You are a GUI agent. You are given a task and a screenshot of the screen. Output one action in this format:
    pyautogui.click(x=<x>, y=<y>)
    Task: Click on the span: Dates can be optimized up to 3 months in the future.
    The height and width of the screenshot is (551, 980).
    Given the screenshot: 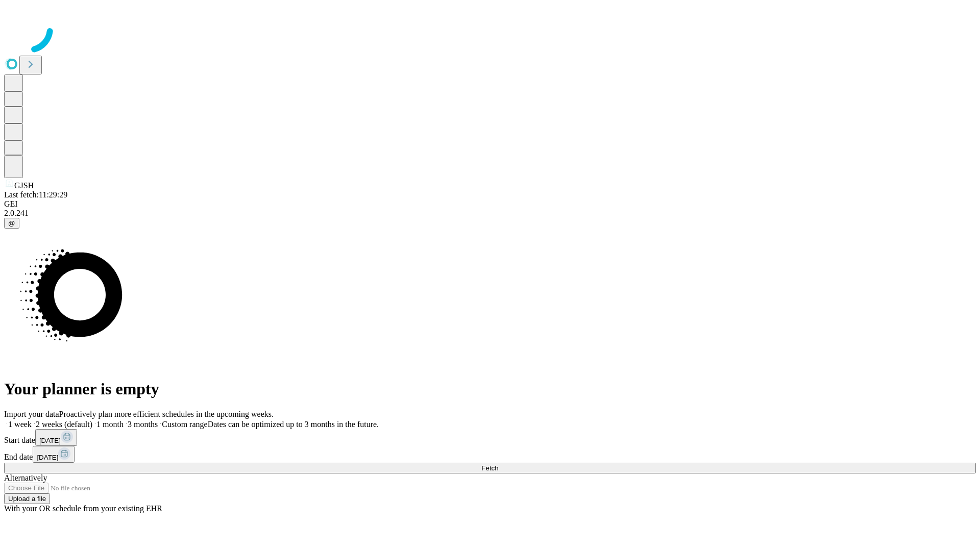 What is the action you would take?
    pyautogui.click(x=293, y=424)
    